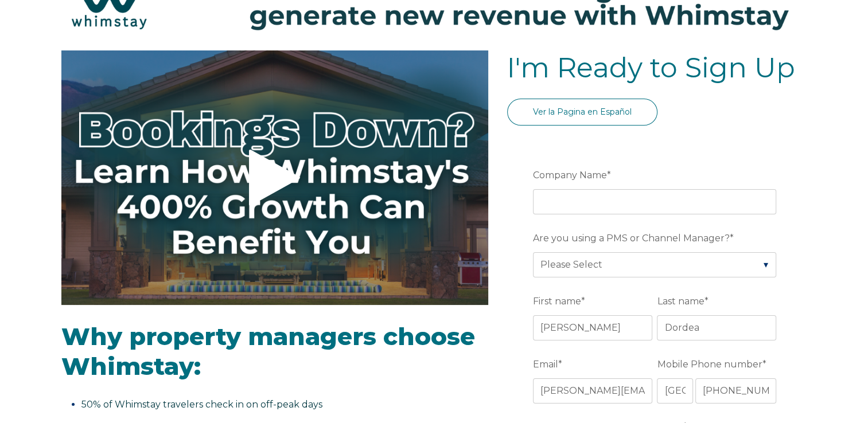  Describe the element at coordinates (582, 112) in the screenshot. I see `a: Ver la Pagina en Español` at that location.